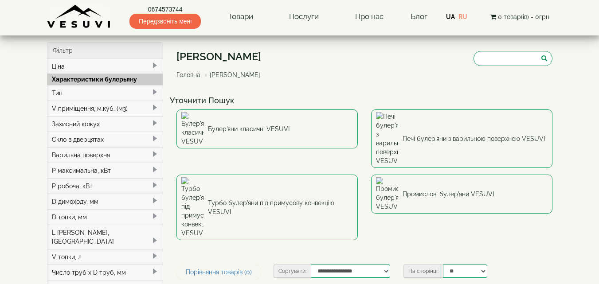 The height and width of the screenshot is (284, 599). Describe the element at coordinates (105, 272) in the screenshot. I see `div: Число труб x D труб, мм` at that location.